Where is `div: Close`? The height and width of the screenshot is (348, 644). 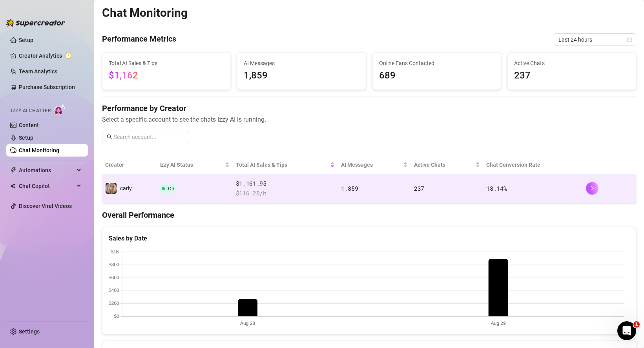
div: Close is located at coordinates (142, 20).